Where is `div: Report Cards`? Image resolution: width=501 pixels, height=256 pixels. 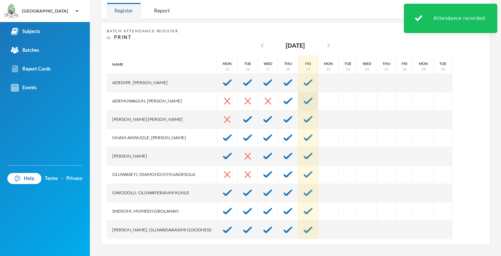
div: Report Cards is located at coordinates (31, 69).